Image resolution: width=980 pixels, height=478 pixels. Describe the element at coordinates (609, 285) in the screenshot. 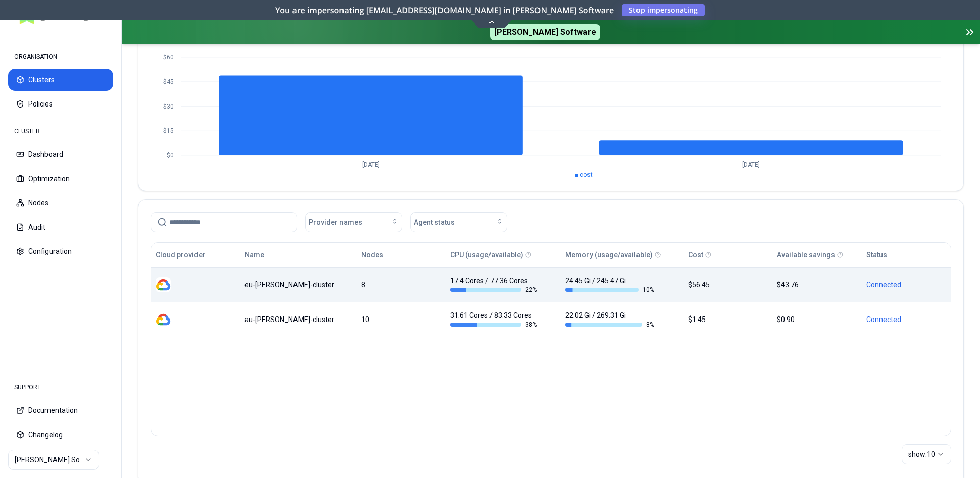

I see `div: 24.45 Gi / 245.47 Gi` at that location.